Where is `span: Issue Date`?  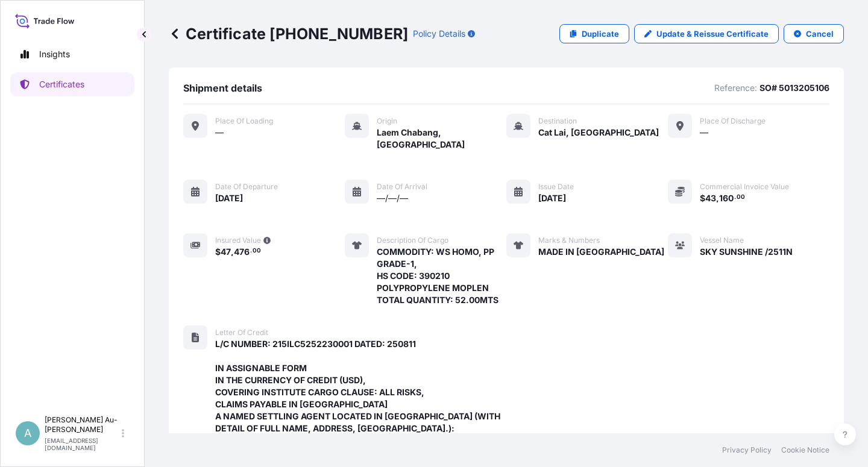 span: Issue Date is located at coordinates (556, 187).